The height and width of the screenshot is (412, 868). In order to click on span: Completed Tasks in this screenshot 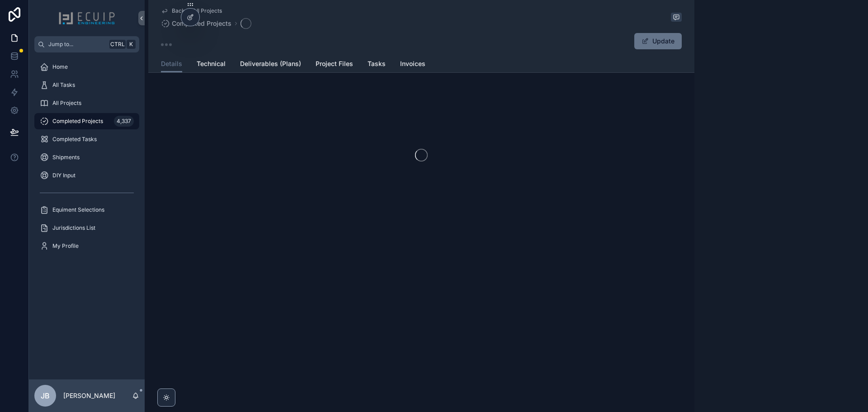, I will do `click(74, 139)`.